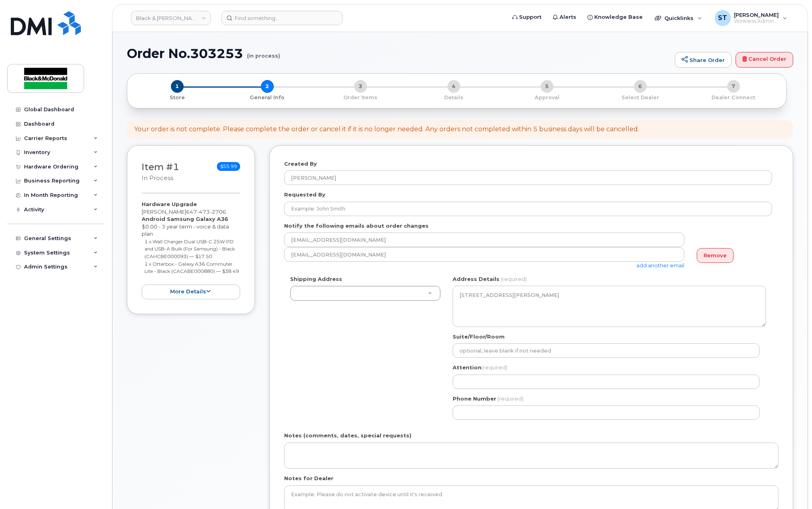 Image resolution: width=812 pixels, height=509 pixels. Describe the element at coordinates (177, 97) in the screenshot. I see `a: 1 Store` at that location.